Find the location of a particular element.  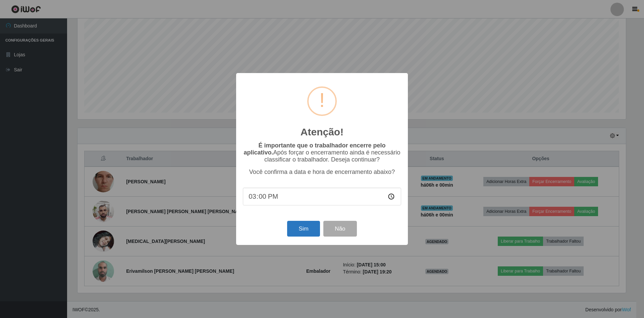

button: Sim is located at coordinates (303, 229).